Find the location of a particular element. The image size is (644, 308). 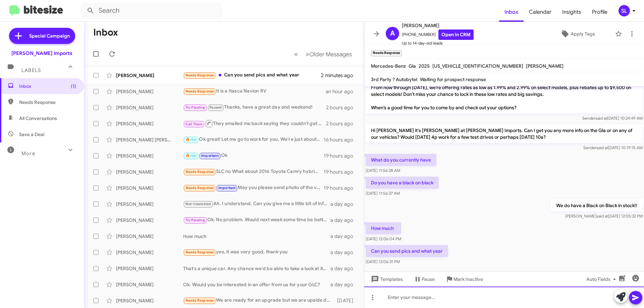

span: Special Campaign is located at coordinates (49, 36).